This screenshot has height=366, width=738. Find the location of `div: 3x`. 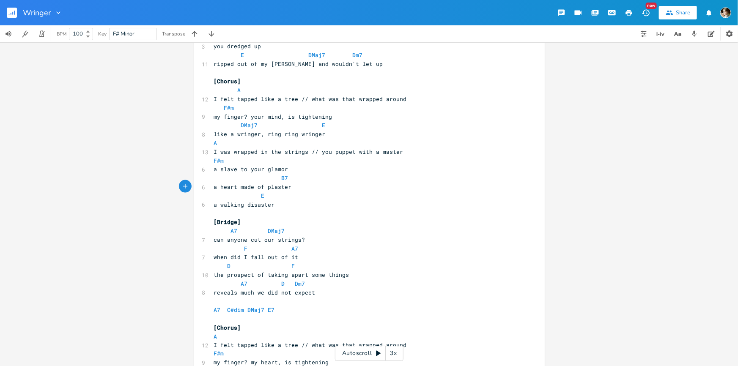

div: 3x is located at coordinates (394, 354).